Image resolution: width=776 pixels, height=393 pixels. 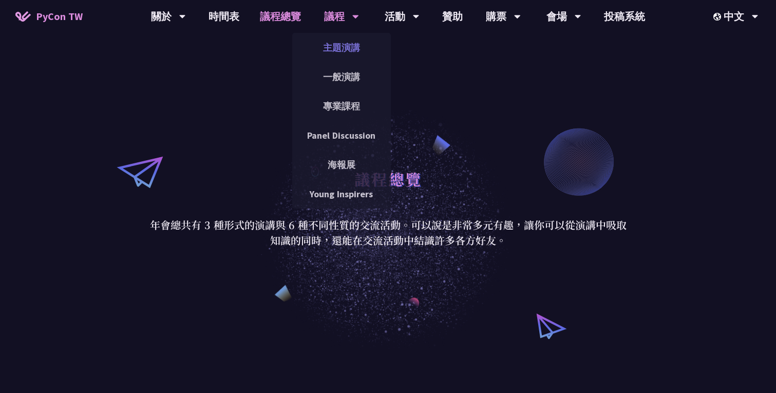 What do you see at coordinates (342, 106) in the screenshot?
I see `a: 專業課程` at bounding box center [342, 106].